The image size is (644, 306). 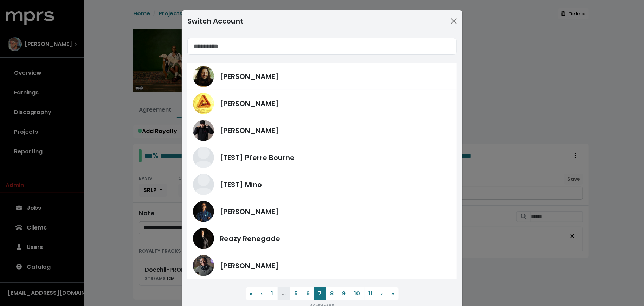 I want to click on div: Switch Account, so click(x=215, y=21).